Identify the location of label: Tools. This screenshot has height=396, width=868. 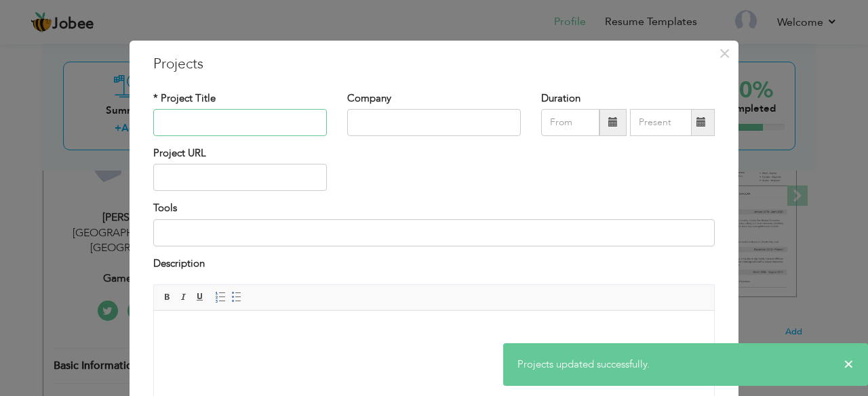
(165, 208).